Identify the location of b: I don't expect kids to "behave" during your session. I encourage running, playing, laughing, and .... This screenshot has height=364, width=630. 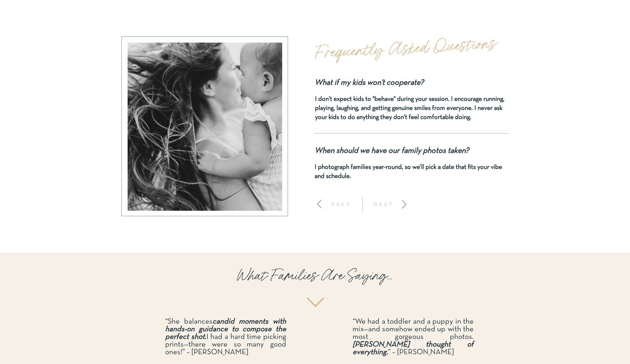
(410, 108).